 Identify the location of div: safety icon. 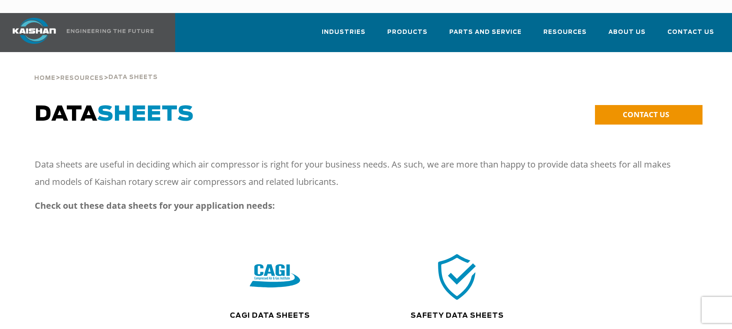
(457, 276).